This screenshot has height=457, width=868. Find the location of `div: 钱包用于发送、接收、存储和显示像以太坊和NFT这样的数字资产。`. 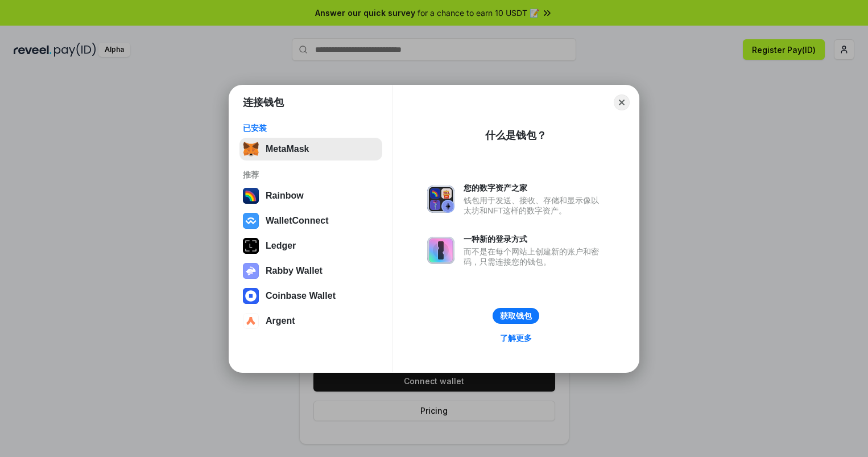

div: 钱包用于发送、接收、存储和显示像以太坊和NFT这样的数字资产。 is located at coordinates (534, 206).